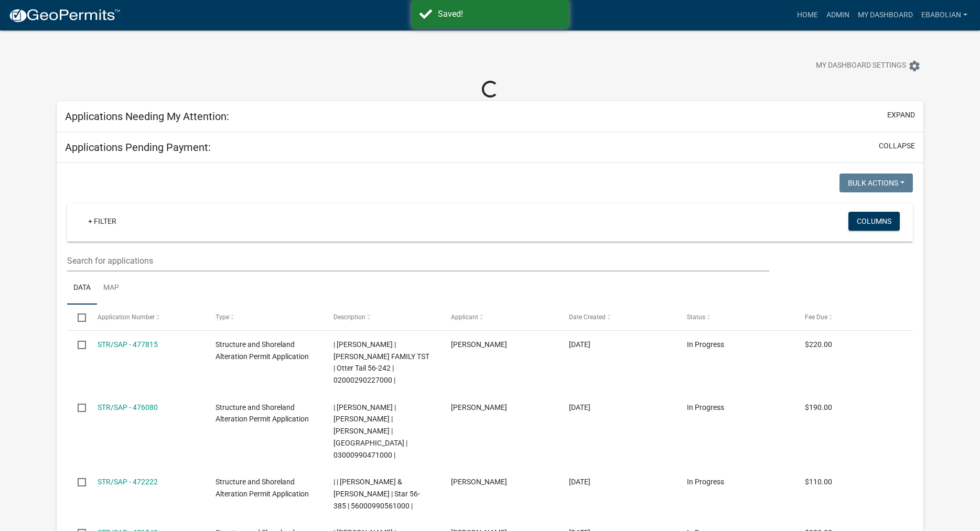 Image resolution: width=980 pixels, height=531 pixels. I want to click on span: 09/12/2025, so click(579, 345).